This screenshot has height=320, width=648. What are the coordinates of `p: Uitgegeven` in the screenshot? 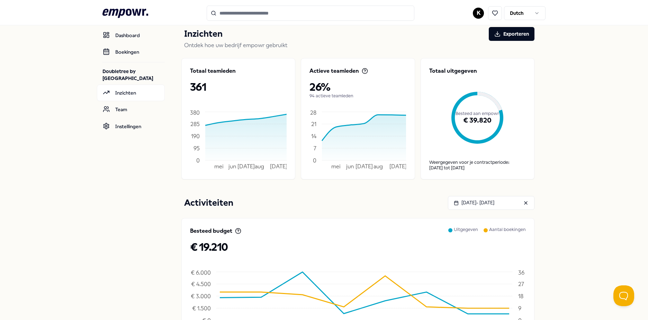 It's located at (466, 233).